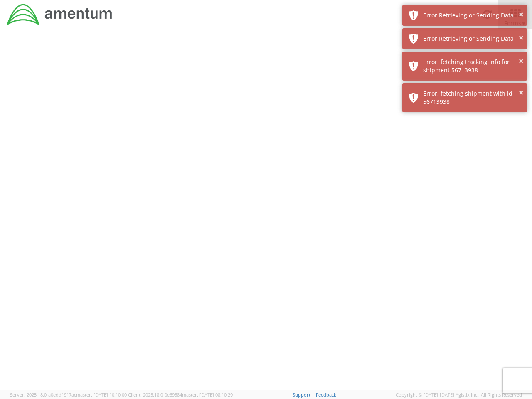 This screenshot has height=399, width=532. Describe the element at coordinates (302, 394) in the screenshot. I see `a: Support` at that location.